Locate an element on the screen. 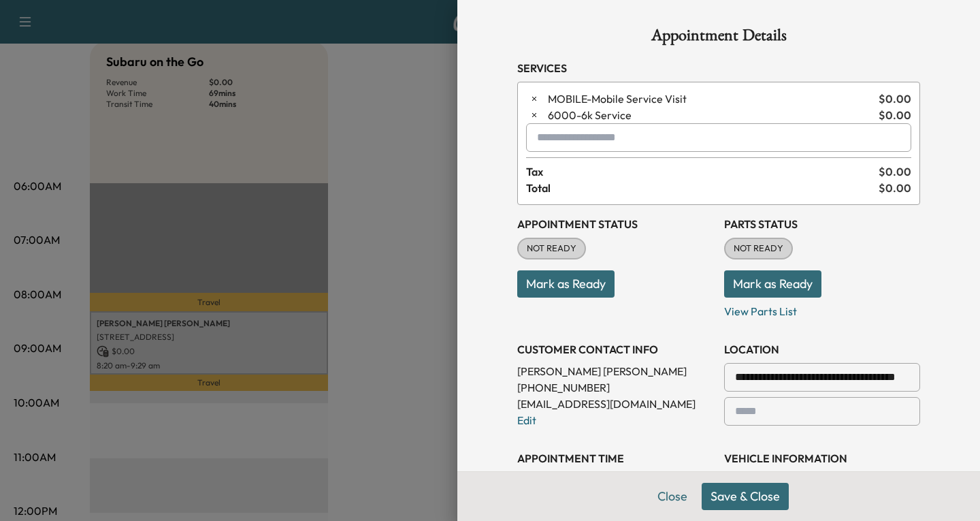  button: Save & Close is located at coordinates (745, 496).